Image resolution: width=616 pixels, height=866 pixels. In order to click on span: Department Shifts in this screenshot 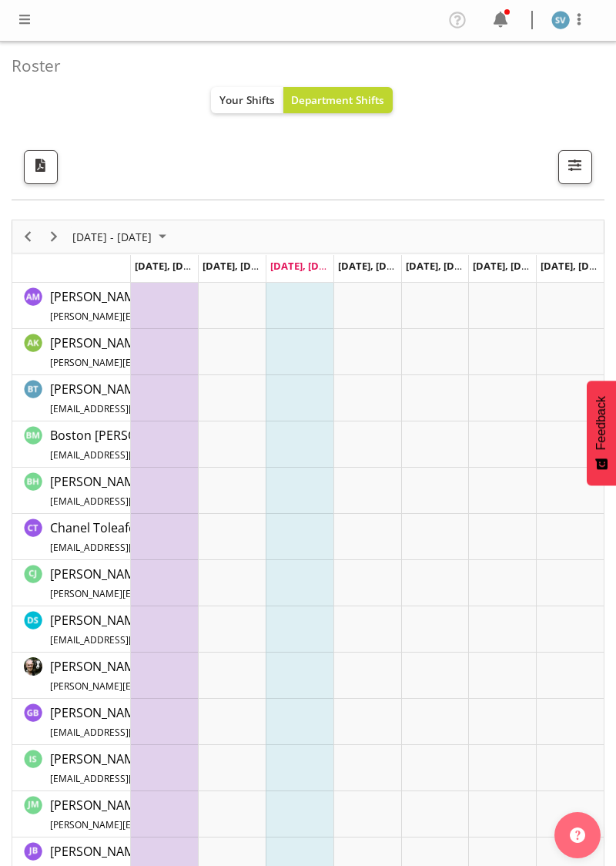, I will do `click(337, 99)`.